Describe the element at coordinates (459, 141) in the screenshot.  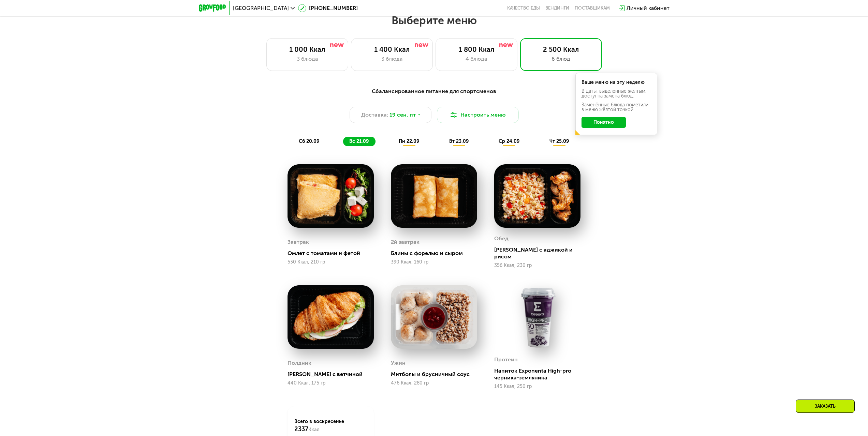
I see `span: вт 23.09` at that location.